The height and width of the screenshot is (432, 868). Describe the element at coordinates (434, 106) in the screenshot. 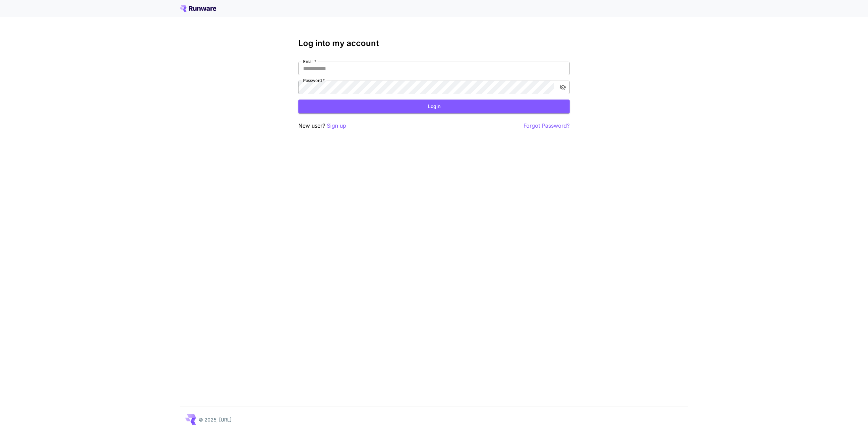

I see `button: Login` at that location.